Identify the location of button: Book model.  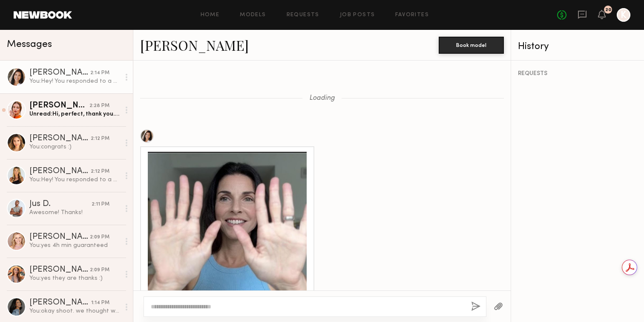
(471, 45).